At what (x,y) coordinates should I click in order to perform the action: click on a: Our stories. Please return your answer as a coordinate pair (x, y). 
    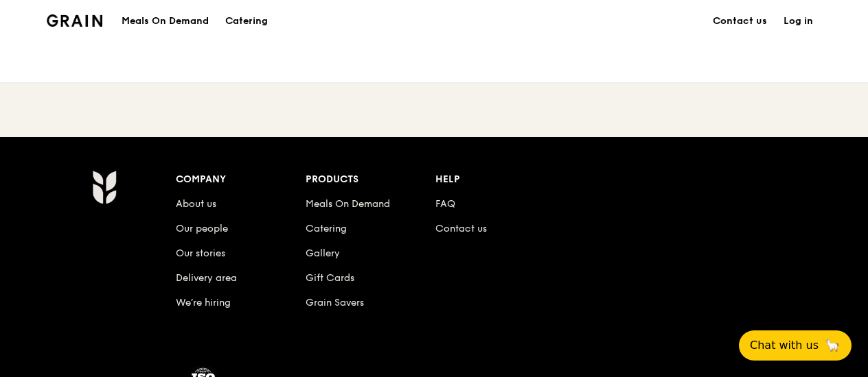
    Looking at the image, I should click on (200, 253).